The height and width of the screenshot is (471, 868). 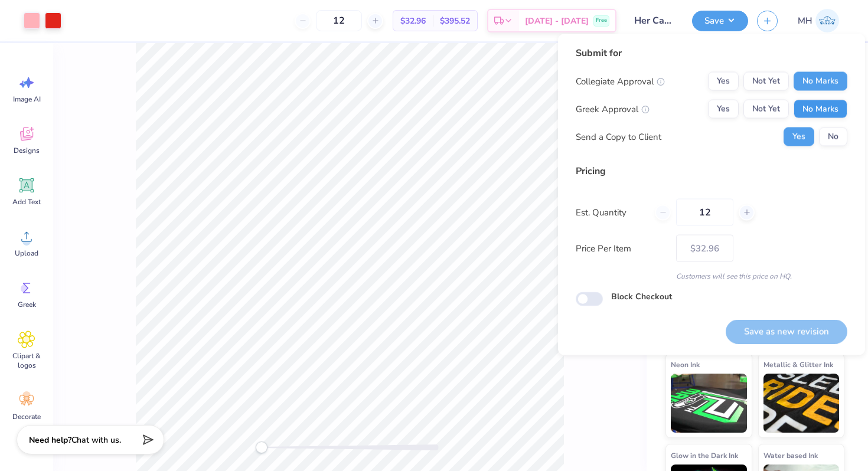 What do you see at coordinates (621, 248) in the screenshot?
I see `label: Price Per Item` at bounding box center [621, 248].